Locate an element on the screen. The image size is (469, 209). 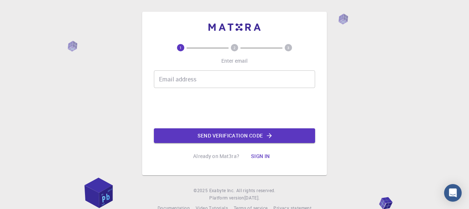
span: Exabyte Inc. is located at coordinates (222, 190).